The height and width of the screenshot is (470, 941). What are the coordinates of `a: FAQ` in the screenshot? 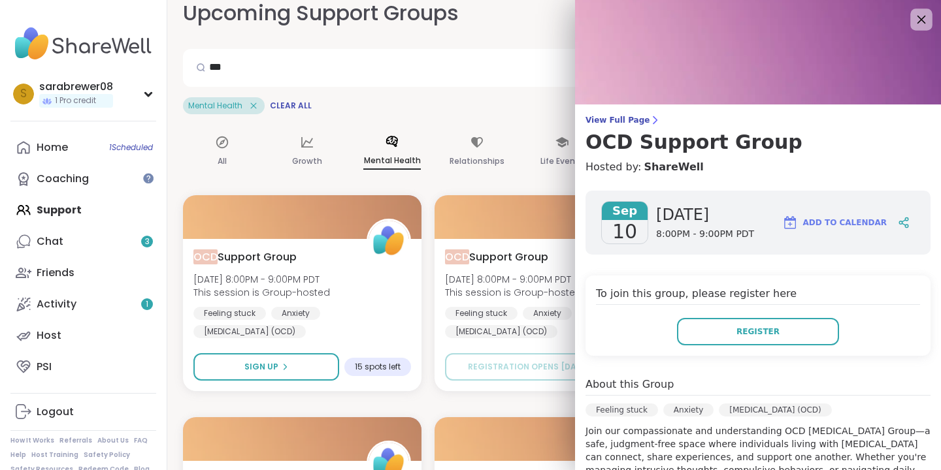 It's located at (140, 441).